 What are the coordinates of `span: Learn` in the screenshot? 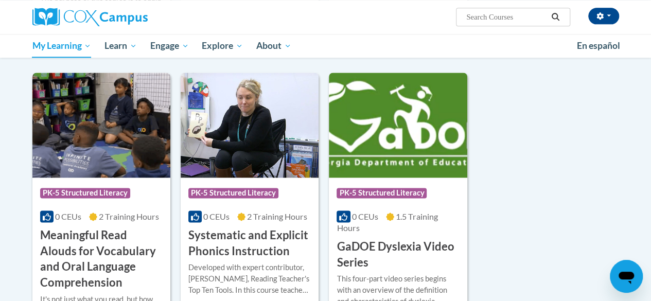 It's located at (121, 46).